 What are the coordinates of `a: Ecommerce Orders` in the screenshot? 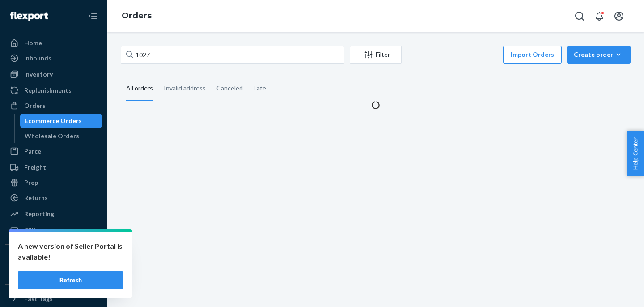 It's located at (61, 121).